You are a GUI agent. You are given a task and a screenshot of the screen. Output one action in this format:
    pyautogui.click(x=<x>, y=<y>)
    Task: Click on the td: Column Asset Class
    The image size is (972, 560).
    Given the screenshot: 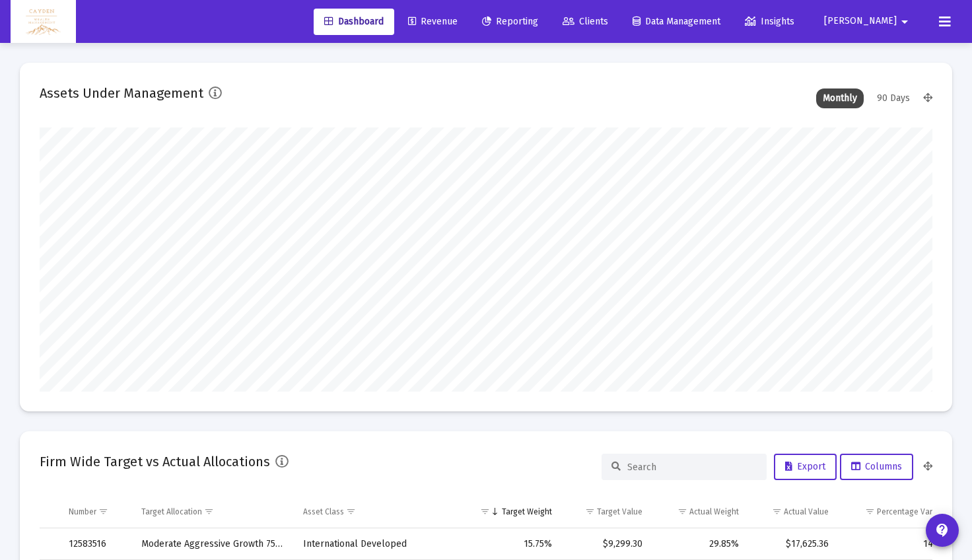 What is the action you would take?
    pyautogui.click(x=380, y=512)
    